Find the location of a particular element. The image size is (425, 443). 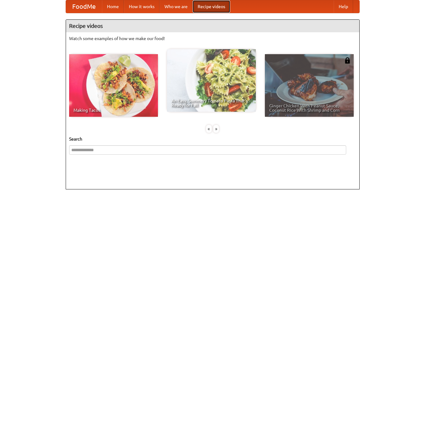

a: Home is located at coordinates (113, 7).